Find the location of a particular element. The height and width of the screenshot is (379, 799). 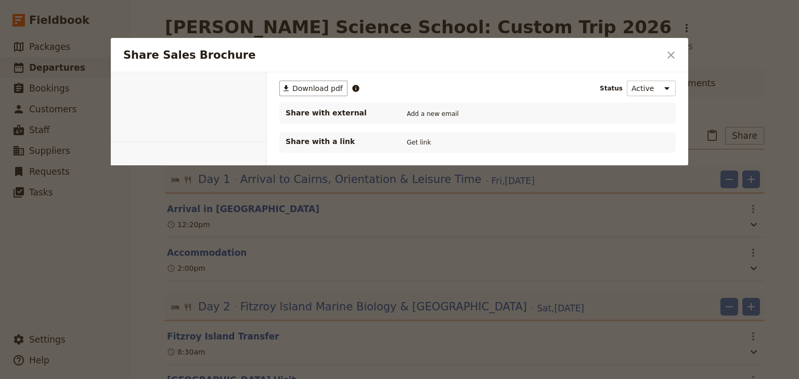

p: Share with a link is located at coordinates (337, 141).